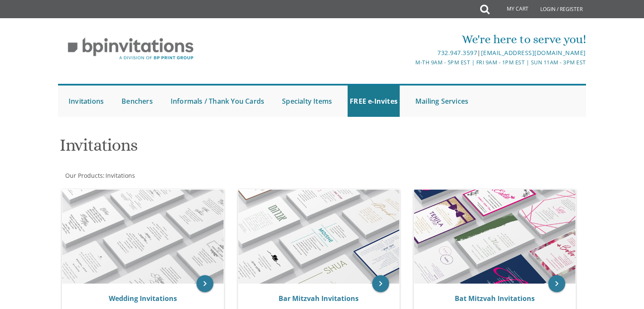 The height and width of the screenshot is (309, 644). I want to click on a: 732.947.3597, so click(457, 52).